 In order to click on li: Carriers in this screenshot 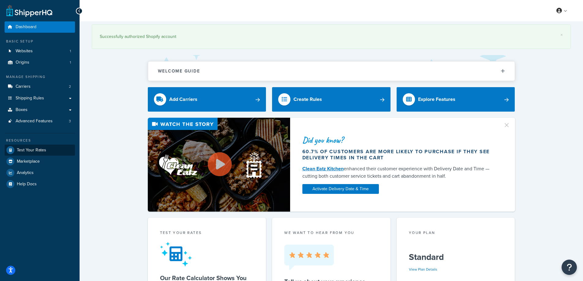, I will do `click(40, 87)`.